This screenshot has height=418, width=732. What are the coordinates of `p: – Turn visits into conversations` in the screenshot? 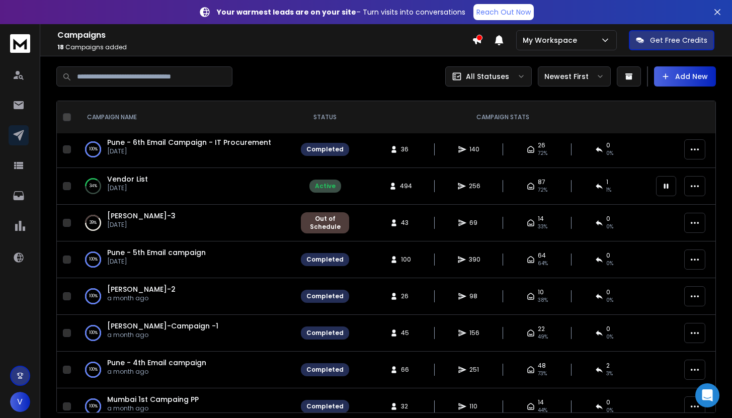 It's located at (341, 12).